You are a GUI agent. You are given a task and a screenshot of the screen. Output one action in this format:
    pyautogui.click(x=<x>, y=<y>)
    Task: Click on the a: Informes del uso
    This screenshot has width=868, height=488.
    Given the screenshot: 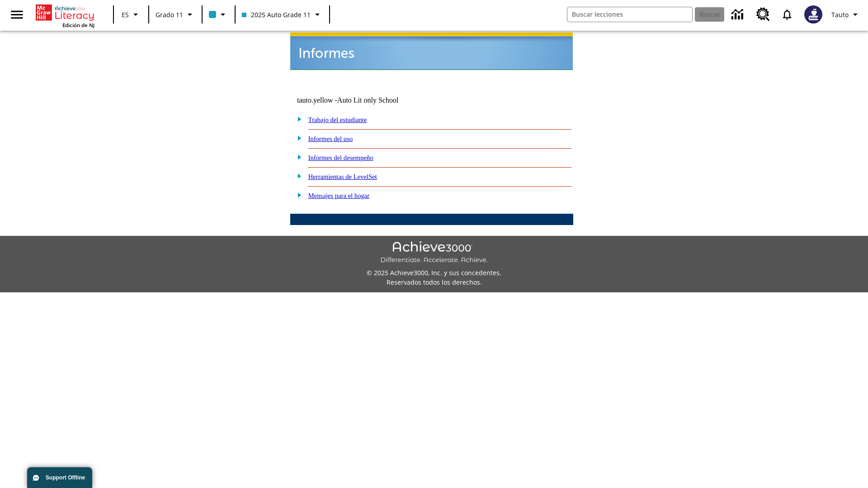 What is the action you would take?
    pyautogui.click(x=330, y=139)
    